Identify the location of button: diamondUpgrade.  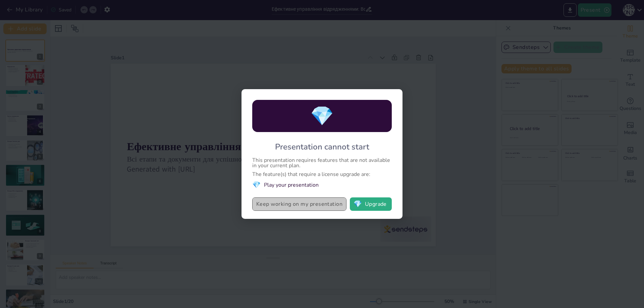
(370, 204).